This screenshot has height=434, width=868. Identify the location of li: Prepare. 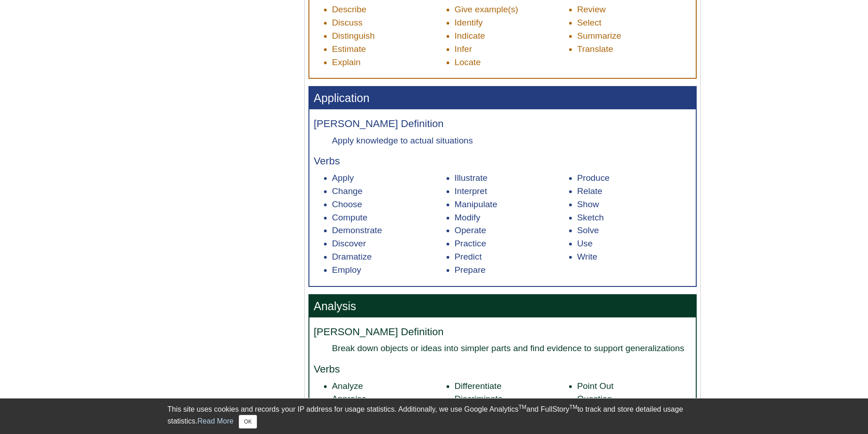
(512, 270).